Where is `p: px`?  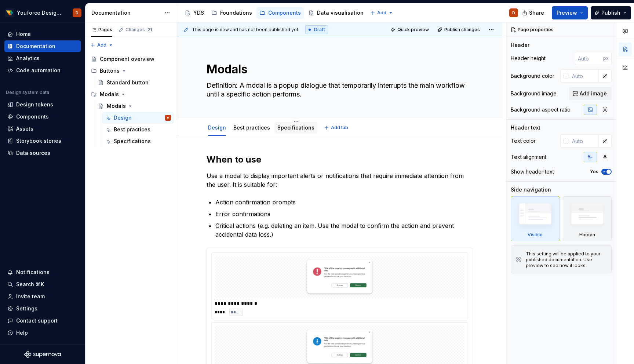 p: px is located at coordinates (606, 58).